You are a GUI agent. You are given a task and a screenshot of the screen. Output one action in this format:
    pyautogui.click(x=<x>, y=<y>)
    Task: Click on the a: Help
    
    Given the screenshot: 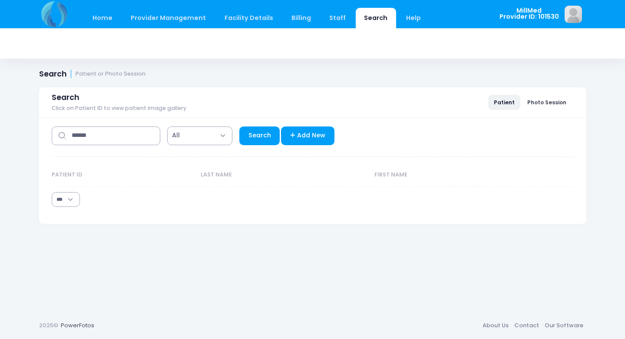 What is the action you would take?
    pyautogui.click(x=413, y=18)
    